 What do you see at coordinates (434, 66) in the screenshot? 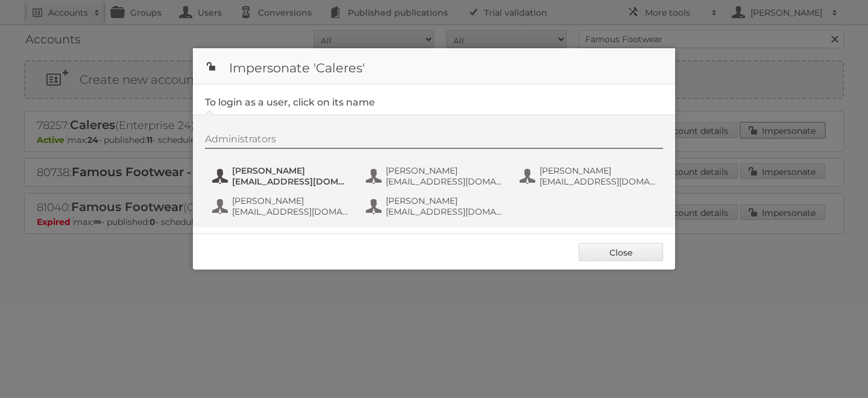
I see `h1: Impersonate 'Caleres'` at bounding box center [434, 66].